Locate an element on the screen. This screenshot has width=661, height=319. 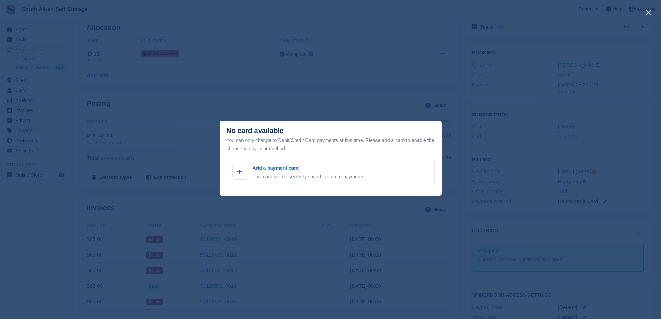
p: Add a payment card is located at coordinates (309, 168).